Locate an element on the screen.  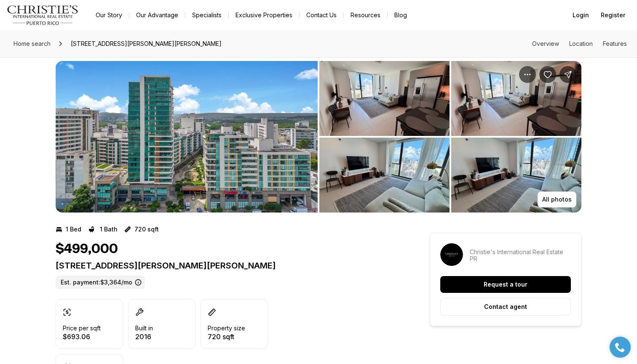
p: Property size is located at coordinates (226, 328).